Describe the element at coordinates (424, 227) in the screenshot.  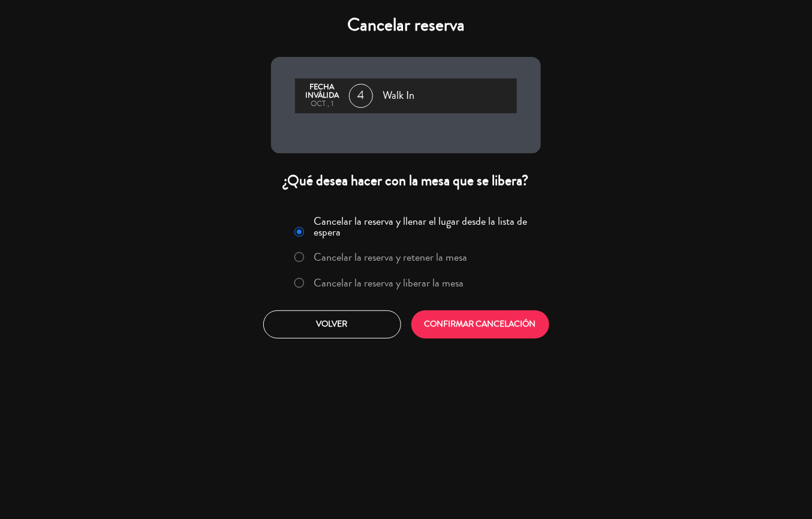
I see `label: Cancelar la reserva y llenar el lugar desde la lista de espera` at that location.